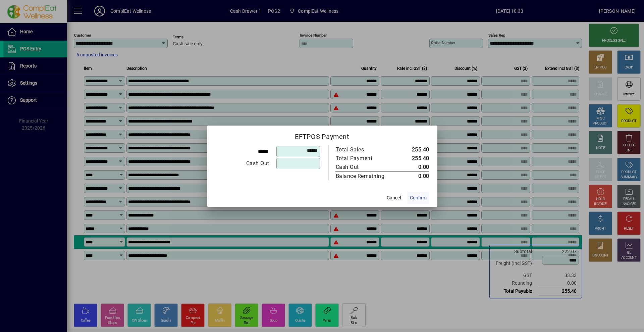 Image resolution: width=644 pixels, height=332 pixels. Describe the element at coordinates (322, 135) in the screenshot. I see `h2: EFTPOS Payment` at that location.